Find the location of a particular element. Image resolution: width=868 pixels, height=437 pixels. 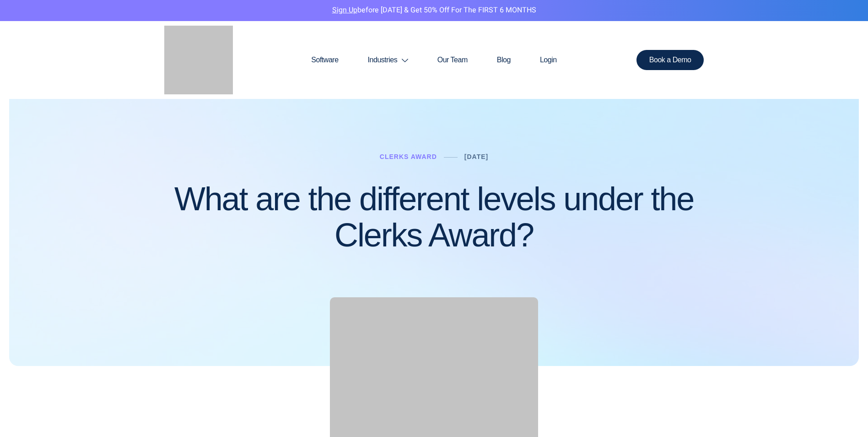

span: Book a Demo is located at coordinates (671, 60).